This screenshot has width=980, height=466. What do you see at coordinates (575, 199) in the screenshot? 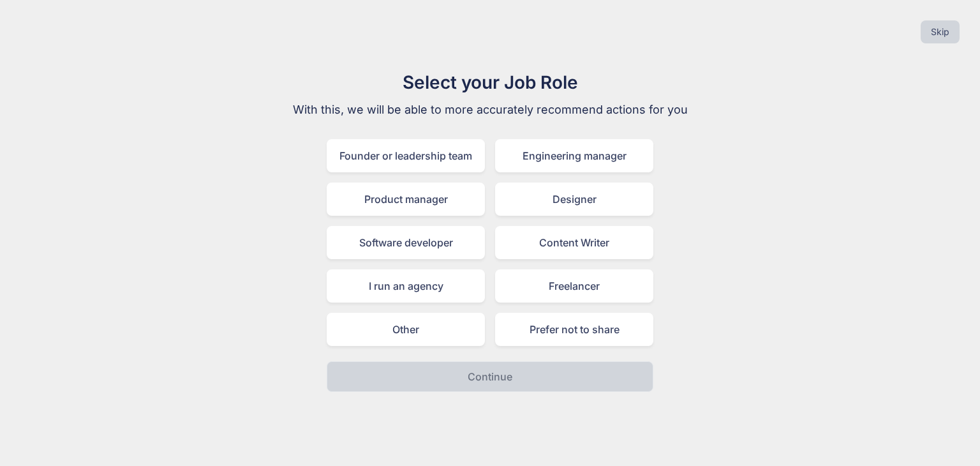
I see `div: Designer` at bounding box center [575, 199].